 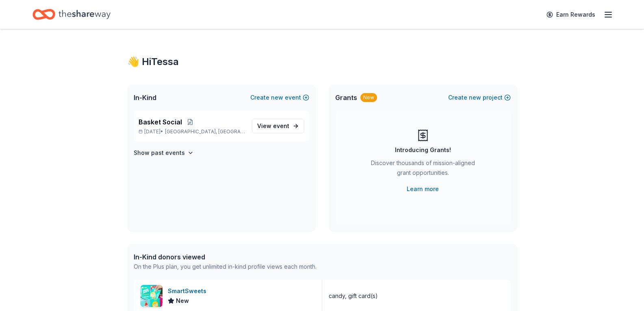 I want to click on a: Learn more, so click(x=422, y=189).